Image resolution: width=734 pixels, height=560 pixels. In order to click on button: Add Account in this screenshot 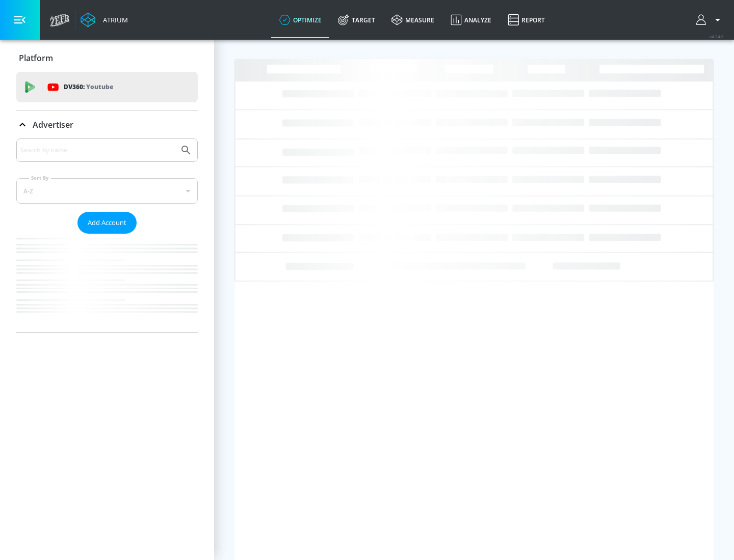, I will do `click(107, 223)`.